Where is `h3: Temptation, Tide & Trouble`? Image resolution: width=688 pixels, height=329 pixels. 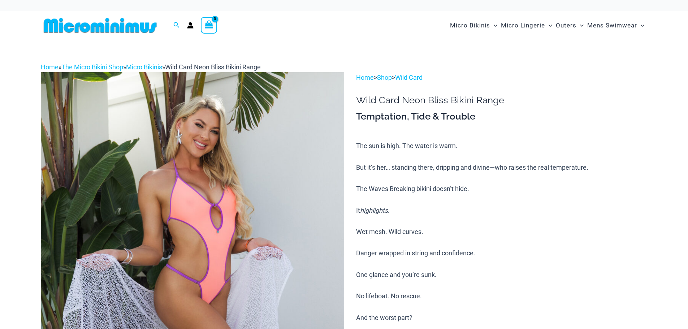
h3: Temptation, Tide & Trouble is located at coordinates (502, 117).